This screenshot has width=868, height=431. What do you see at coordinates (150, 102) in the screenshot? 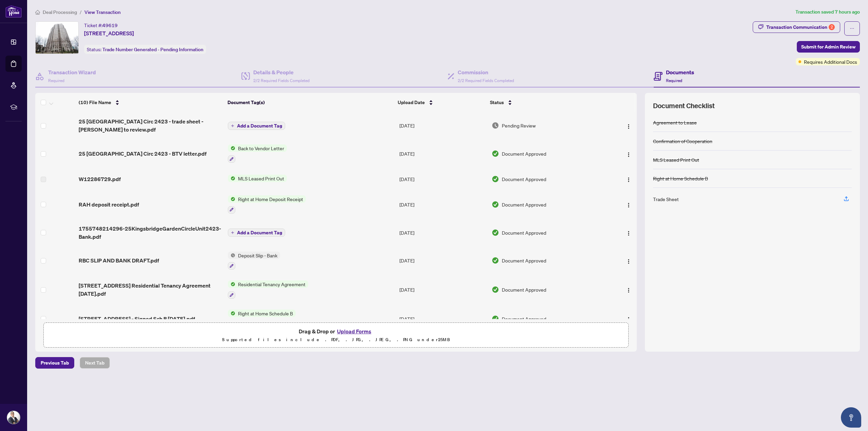
I see `th: (10) File Name` at bounding box center [150, 102].